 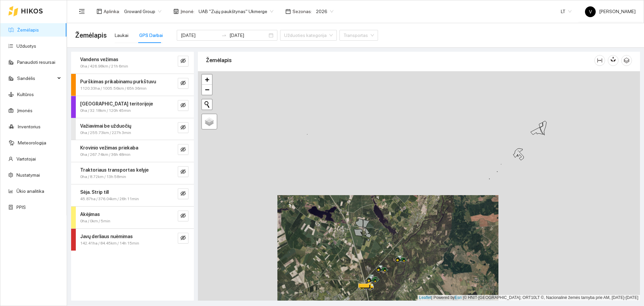 I want to click on span: V, so click(x=590, y=12).